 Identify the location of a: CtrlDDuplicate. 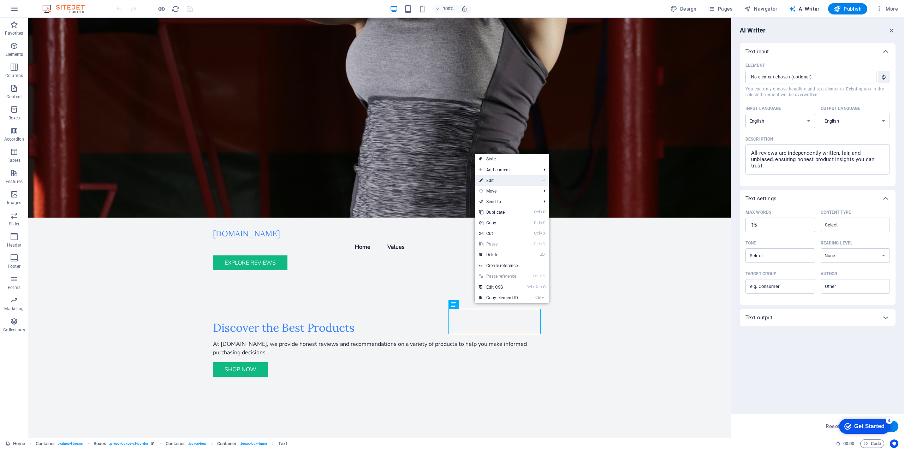
(498, 212).